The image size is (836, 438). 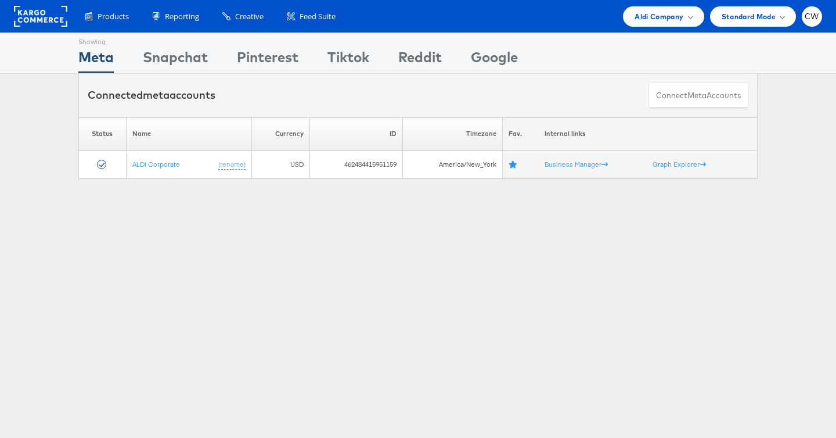 What do you see at coordinates (281, 134) in the screenshot?
I see `th: Currency` at bounding box center [281, 134].